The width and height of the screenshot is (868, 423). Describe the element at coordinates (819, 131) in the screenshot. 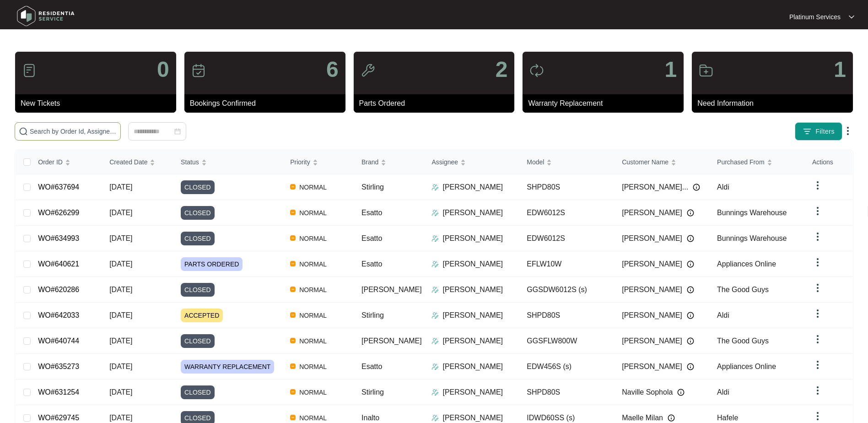

I see `button: filter iconFilters` at that location.